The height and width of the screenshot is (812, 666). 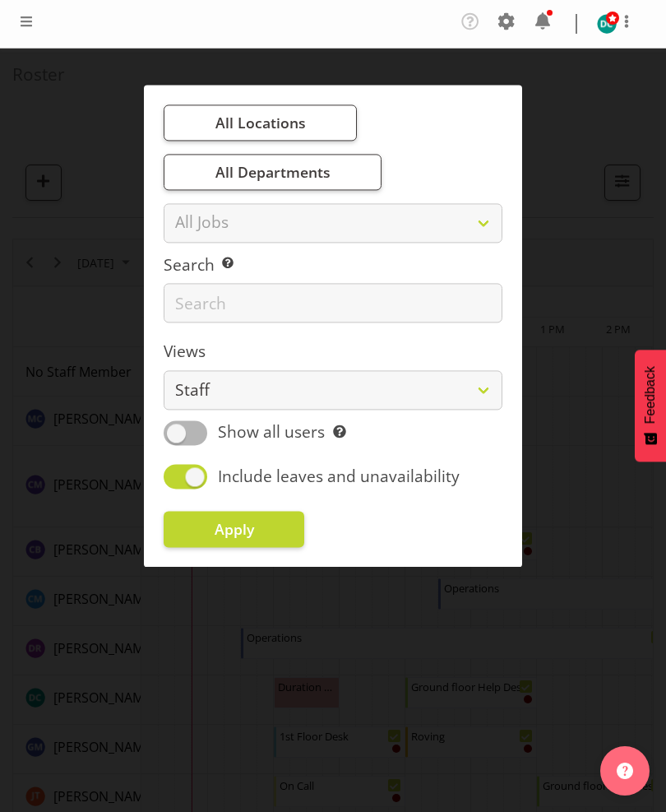 What do you see at coordinates (272, 432) in the screenshot?
I see `span: Show all users` at bounding box center [272, 432].